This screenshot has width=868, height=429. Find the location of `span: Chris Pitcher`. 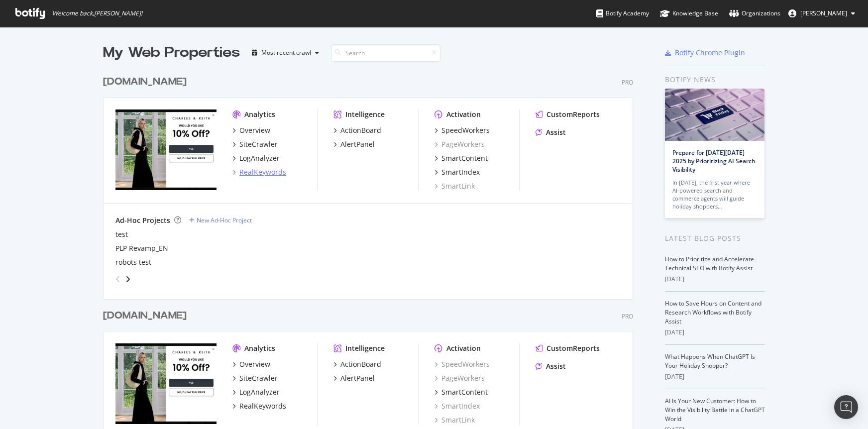

span: Chris Pitcher is located at coordinates (824, 13).